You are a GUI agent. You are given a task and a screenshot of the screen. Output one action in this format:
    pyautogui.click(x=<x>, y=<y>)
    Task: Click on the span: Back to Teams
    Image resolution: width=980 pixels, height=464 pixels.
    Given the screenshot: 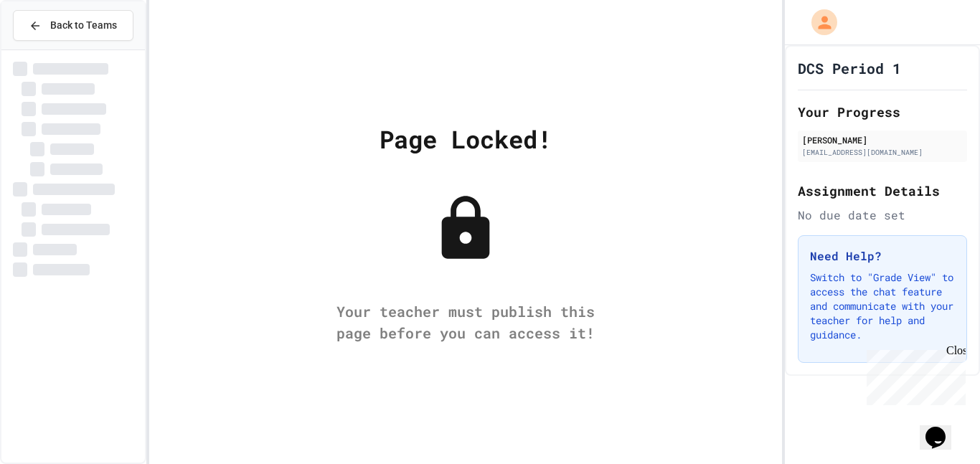 What is the action you would take?
    pyautogui.click(x=83, y=25)
    